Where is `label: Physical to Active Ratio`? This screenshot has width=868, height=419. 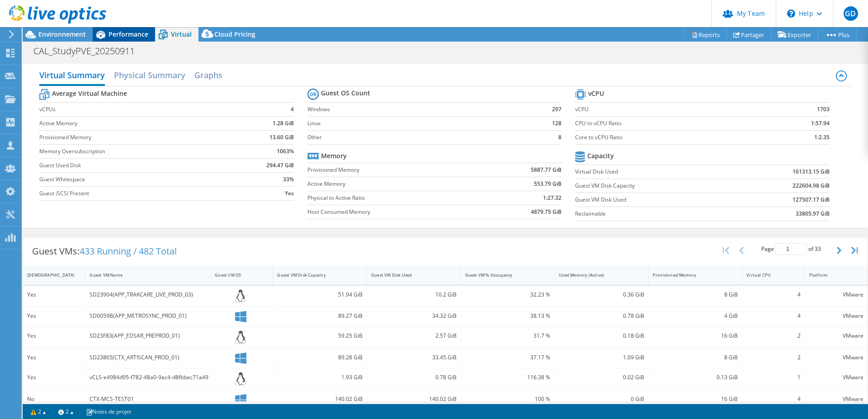 label: Physical to Active Ratio is located at coordinates (394, 198).